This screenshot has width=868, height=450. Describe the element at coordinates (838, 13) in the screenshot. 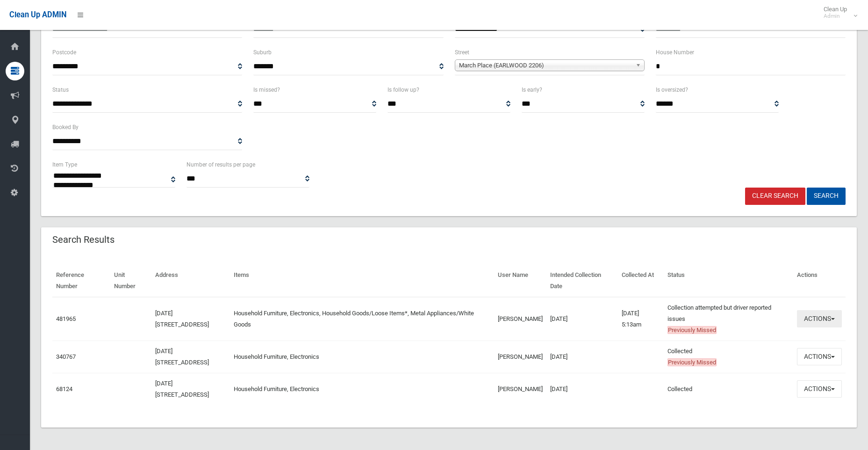

I see `span: Clean Up` at that location.